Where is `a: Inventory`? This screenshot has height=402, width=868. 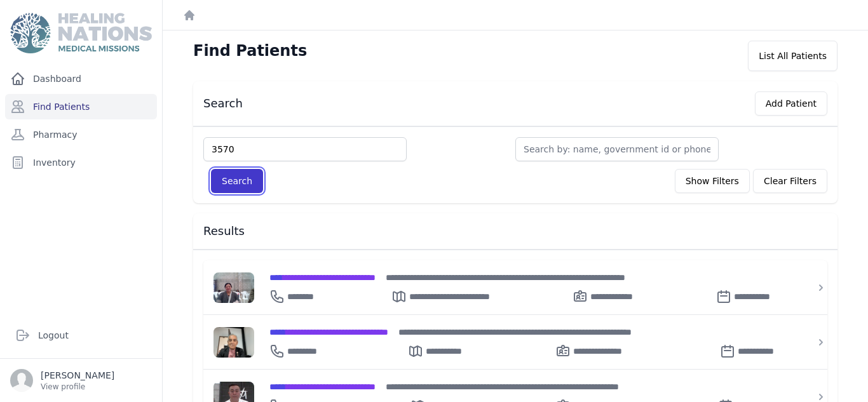 a: Inventory is located at coordinates (80, 163).